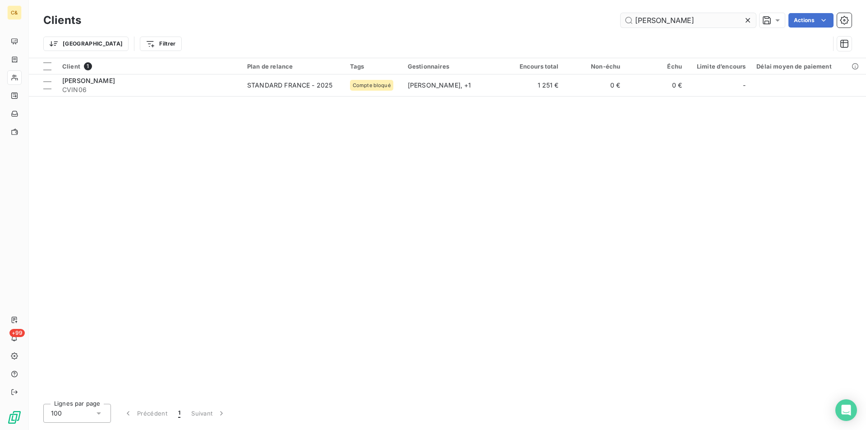 Image resolution: width=866 pixels, height=430 pixels. I want to click on button: Suivant, so click(208, 413).